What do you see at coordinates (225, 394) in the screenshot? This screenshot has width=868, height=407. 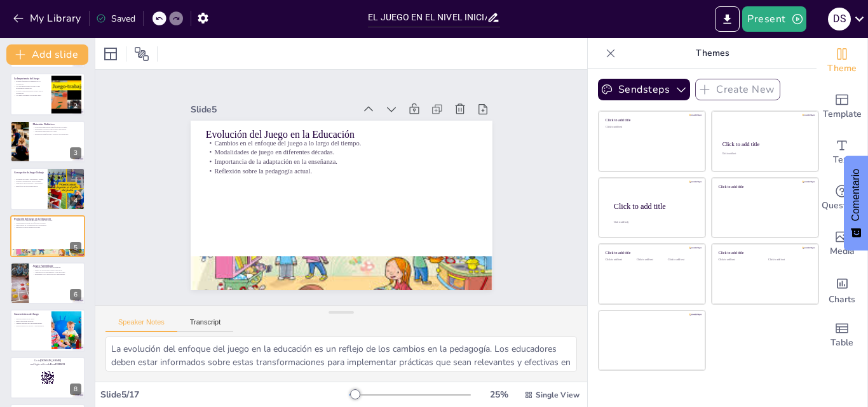 I see `div: Slide 5 / 17` at bounding box center [225, 394].